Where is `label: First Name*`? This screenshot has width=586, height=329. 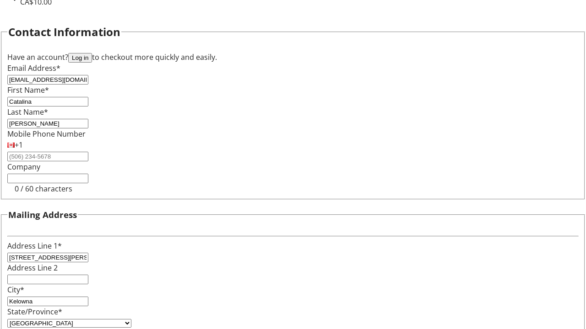
label: First Name* is located at coordinates (28, 90).